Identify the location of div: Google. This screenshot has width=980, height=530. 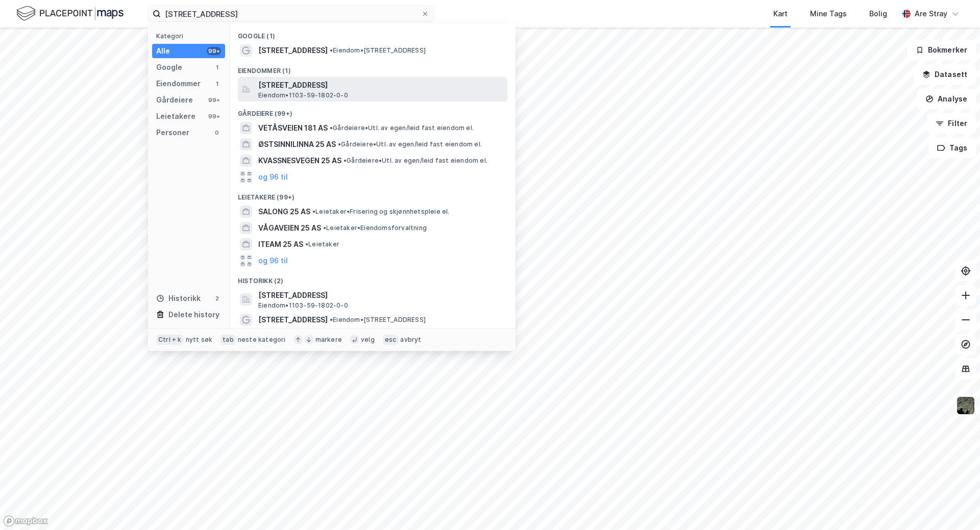
(169, 67).